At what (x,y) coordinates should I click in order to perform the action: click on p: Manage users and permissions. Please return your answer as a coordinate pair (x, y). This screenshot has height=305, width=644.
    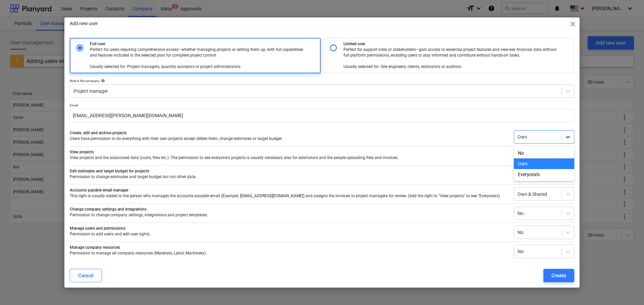
    Looking at the image, I should click on (289, 228).